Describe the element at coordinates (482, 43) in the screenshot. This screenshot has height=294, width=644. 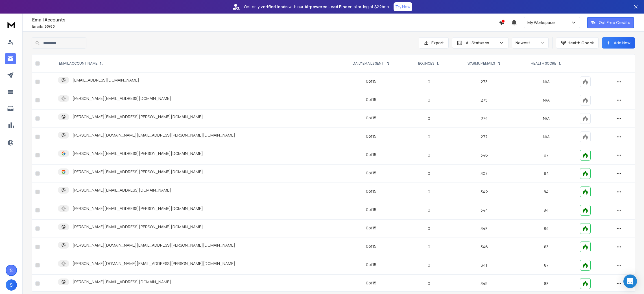
I see `p: All Statuses` at that location.